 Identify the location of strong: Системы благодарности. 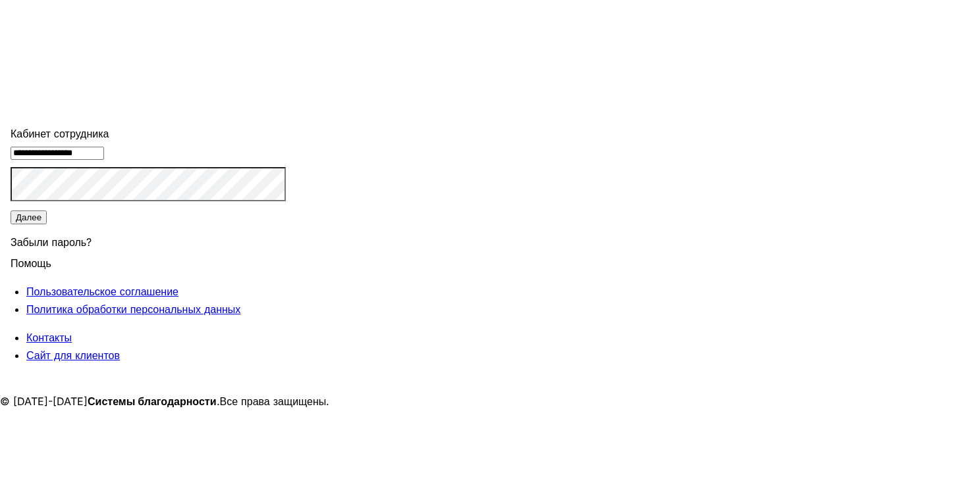
(152, 402).